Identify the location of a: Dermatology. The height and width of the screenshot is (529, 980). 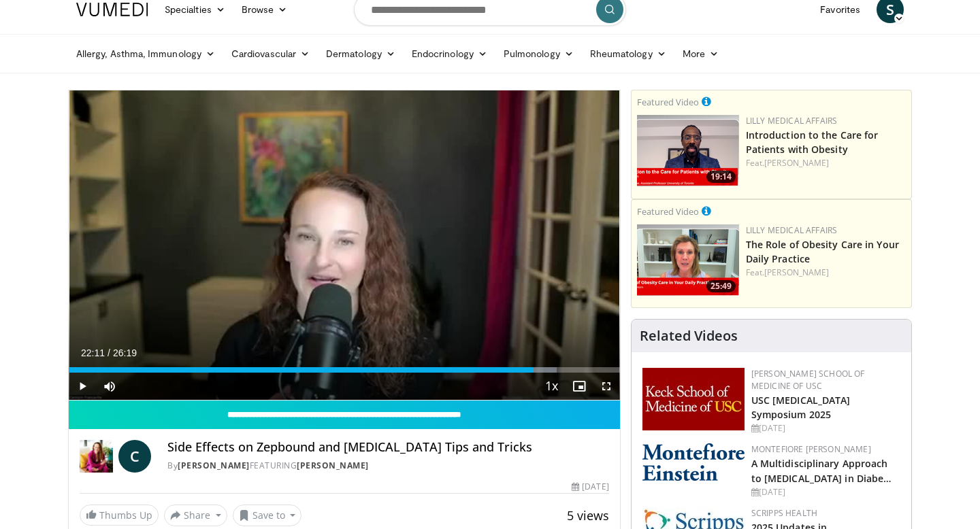
(361, 54).